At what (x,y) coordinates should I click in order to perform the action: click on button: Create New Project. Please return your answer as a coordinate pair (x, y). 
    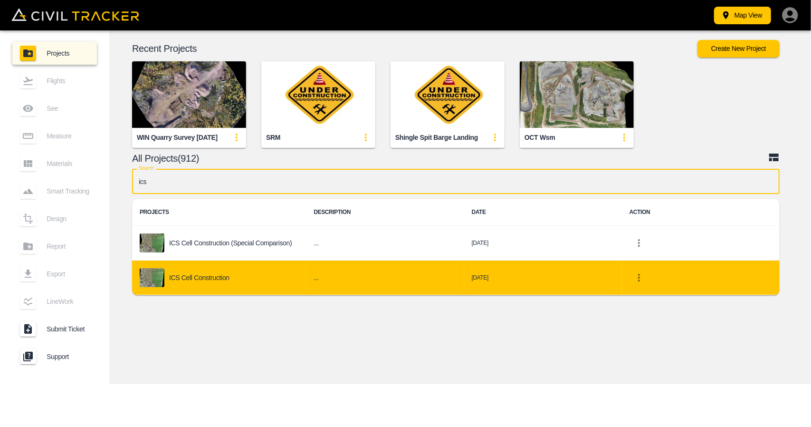
    Looking at the image, I should click on (738, 48).